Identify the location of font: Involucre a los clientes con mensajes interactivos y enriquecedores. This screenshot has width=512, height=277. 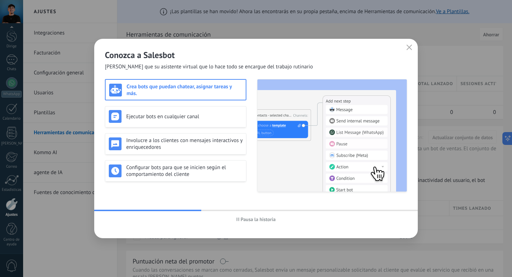
(184, 144).